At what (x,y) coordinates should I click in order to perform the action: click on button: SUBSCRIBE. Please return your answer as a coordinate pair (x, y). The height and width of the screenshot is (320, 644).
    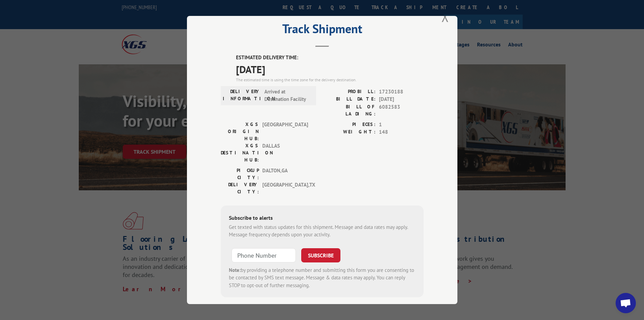
    Looking at the image, I should click on (321, 256).